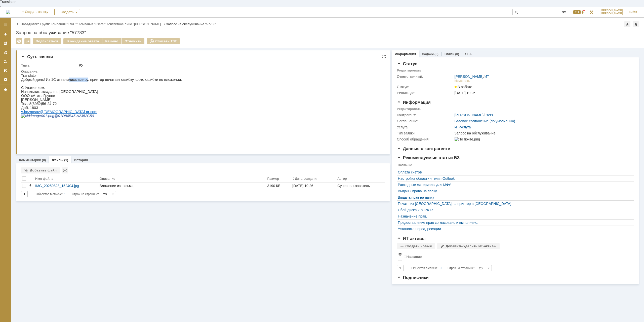 Image resolution: width=644 pixels, height=322 pixels. What do you see at coordinates (63, 24) in the screenshot?
I see `a: Компания "IRKU"` at bounding box center [63, 24].